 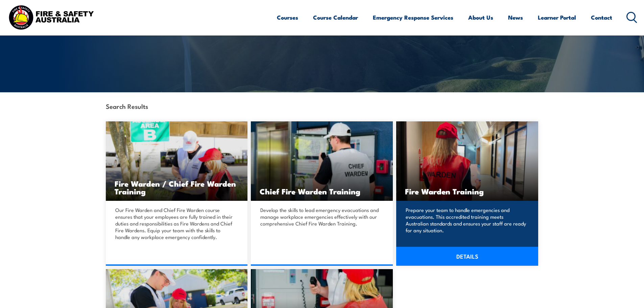 What do you see at coordinates (127, 106) in the screenshot?
I see `strong: Search Results` at bounding box center [127, 106].